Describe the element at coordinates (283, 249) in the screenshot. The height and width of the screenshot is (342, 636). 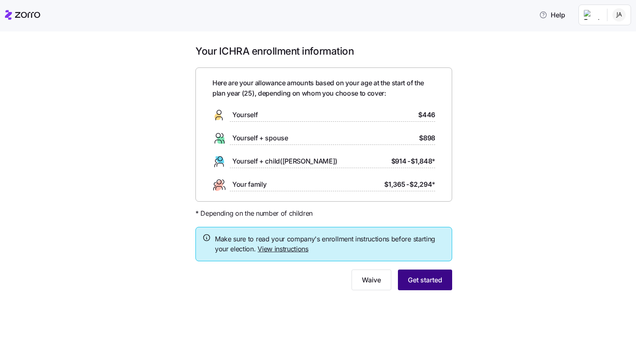
I see `a: View instructions` at that location.